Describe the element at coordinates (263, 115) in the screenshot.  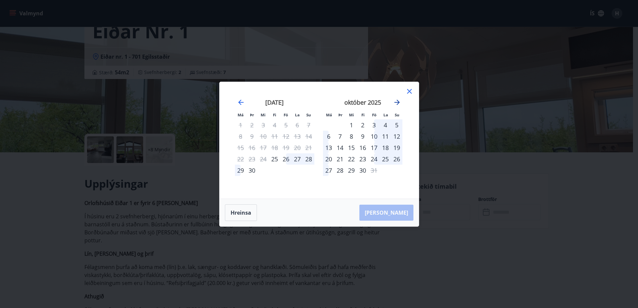
I see `small: Mi` at that location.